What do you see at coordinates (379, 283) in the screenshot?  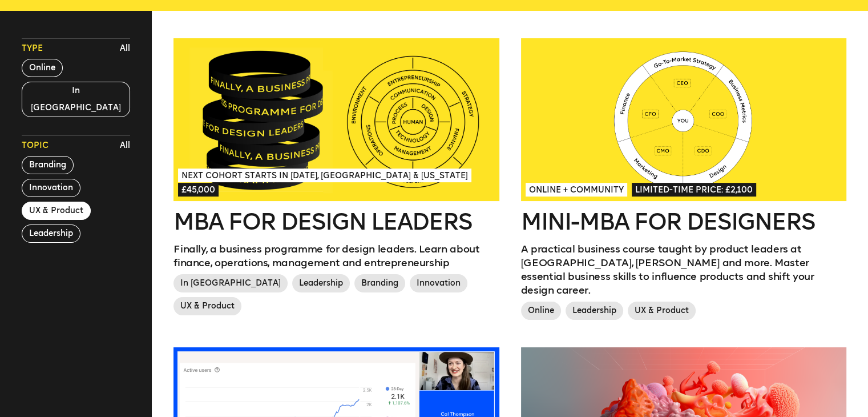 I see `span: Branding` at bounding box center [379, 283].